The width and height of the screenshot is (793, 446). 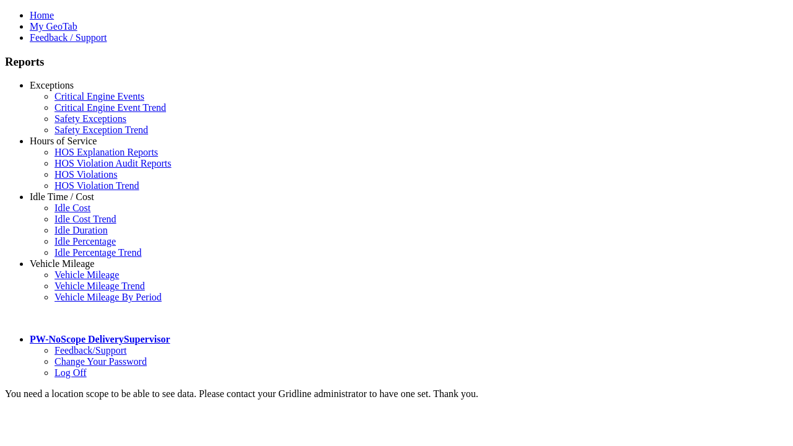 I want to click on a: Change Your Password, so click(x=100, y=361).